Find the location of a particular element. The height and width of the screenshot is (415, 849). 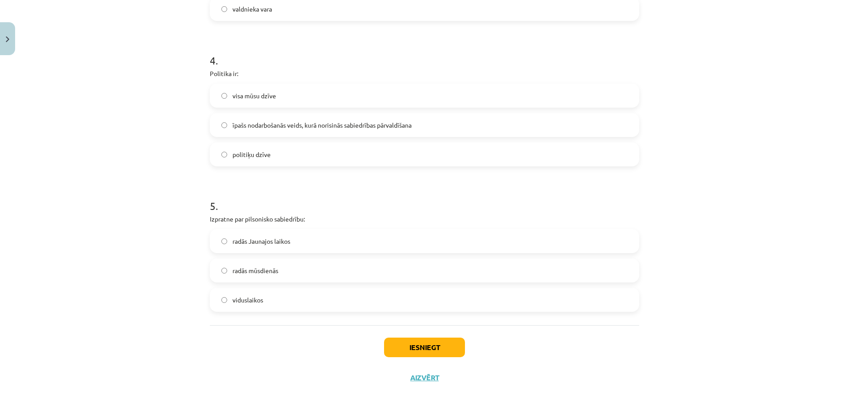

input: radās Jaunajos laikos is located at coordinates (224, 241).